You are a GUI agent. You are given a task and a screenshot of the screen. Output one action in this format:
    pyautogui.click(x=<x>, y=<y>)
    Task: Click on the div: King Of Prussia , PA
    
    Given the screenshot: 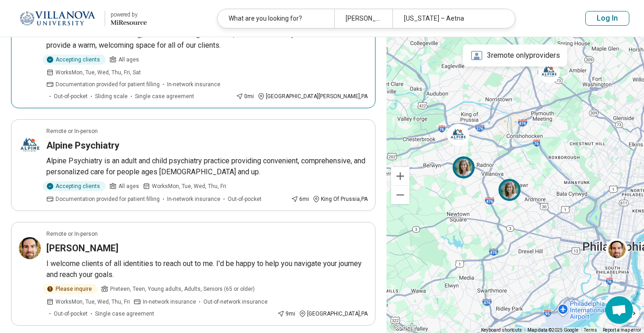 What is the action you would take?
    pyautogui.click(x=340, y=199)
    